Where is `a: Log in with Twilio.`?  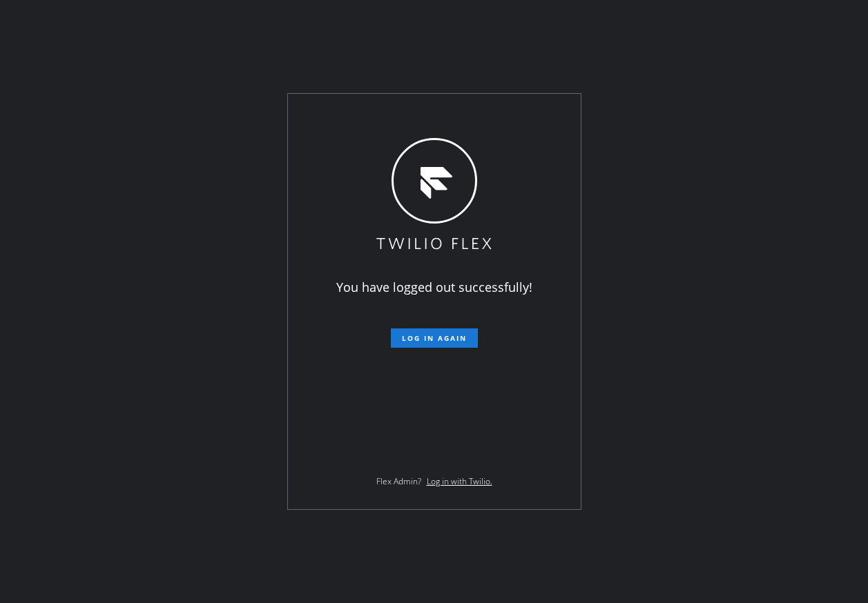
a: Log in with Twilio. is located at coordinates (459, 481).